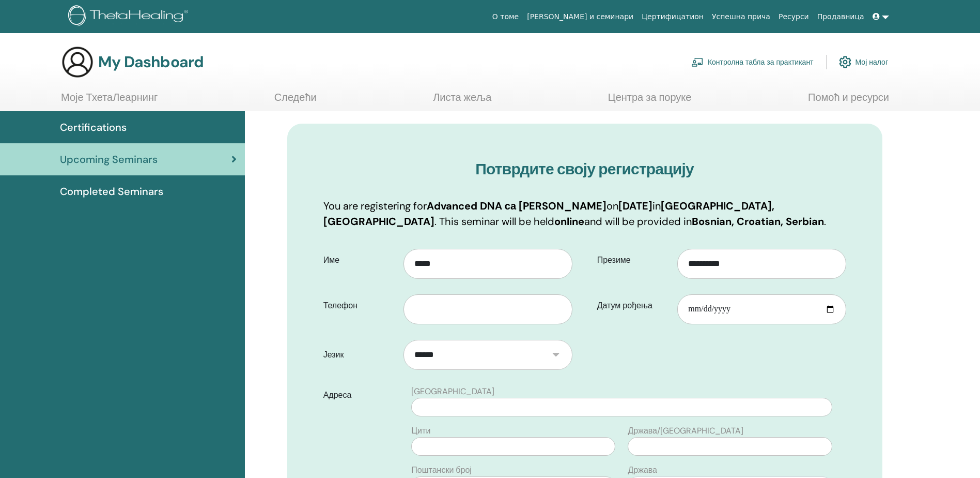 The height and width of the screenshot is (478, 980). I want to click on a: Успешна прича, so click(740, 16).